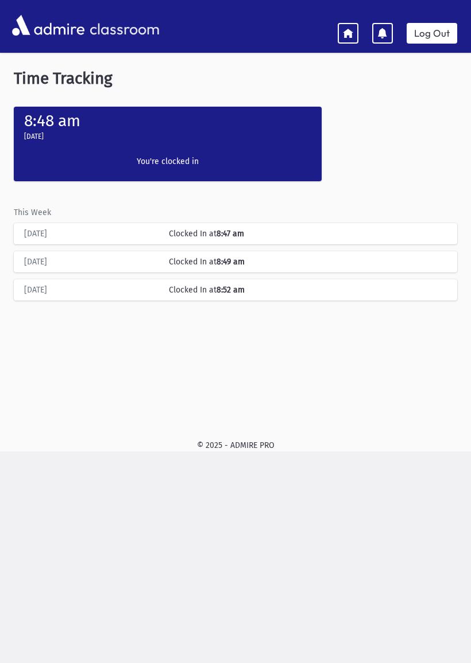  What do you see at coordinates (123, 25) in the screenshot?
I see `span: classroom` at bounding box center [123, 25].